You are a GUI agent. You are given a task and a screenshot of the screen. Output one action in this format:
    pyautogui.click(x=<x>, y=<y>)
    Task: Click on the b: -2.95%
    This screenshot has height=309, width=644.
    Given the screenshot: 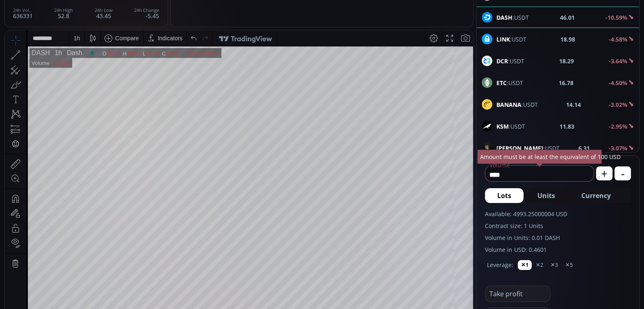 What is the action you would take?
    pyautogui.click(x=619, y=126)
    